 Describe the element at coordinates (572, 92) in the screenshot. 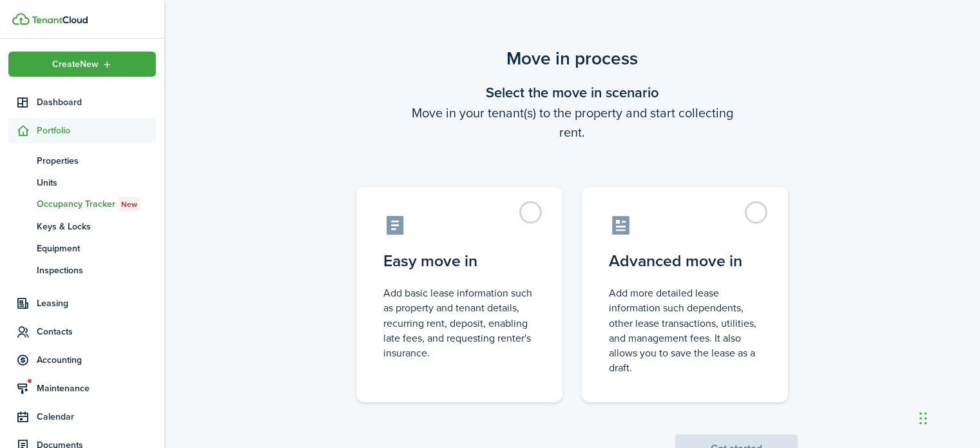

I see `wizard-step-header-title: Select the move in scenario` at that location.